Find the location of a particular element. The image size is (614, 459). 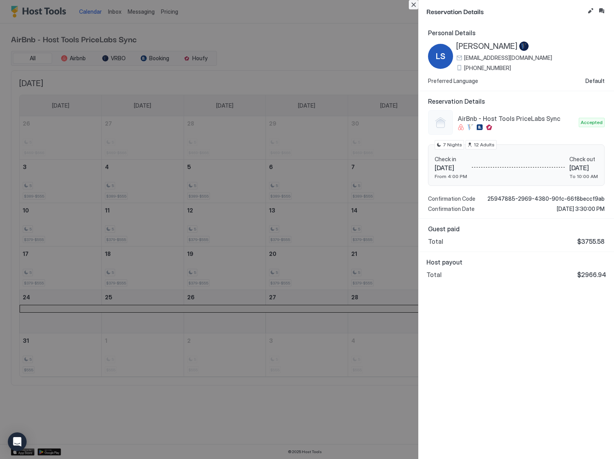

button: Inbox is located at coordinates (601, 11).